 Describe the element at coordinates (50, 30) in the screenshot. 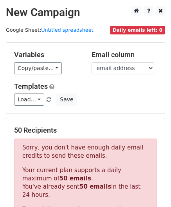

I see `small: Google Sheet:` at that location.